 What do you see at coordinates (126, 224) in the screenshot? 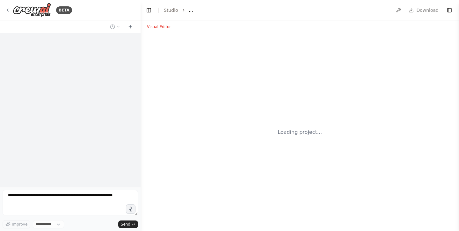
I see `span: Send` at bounding box center [126, 224].